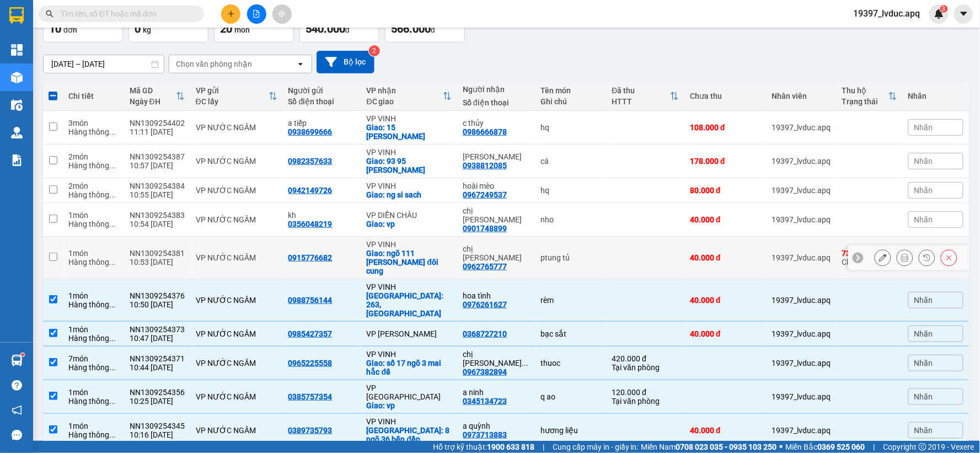 The image size is (980, 453). I want to click on div: Ghi chú, so click(571, 101).